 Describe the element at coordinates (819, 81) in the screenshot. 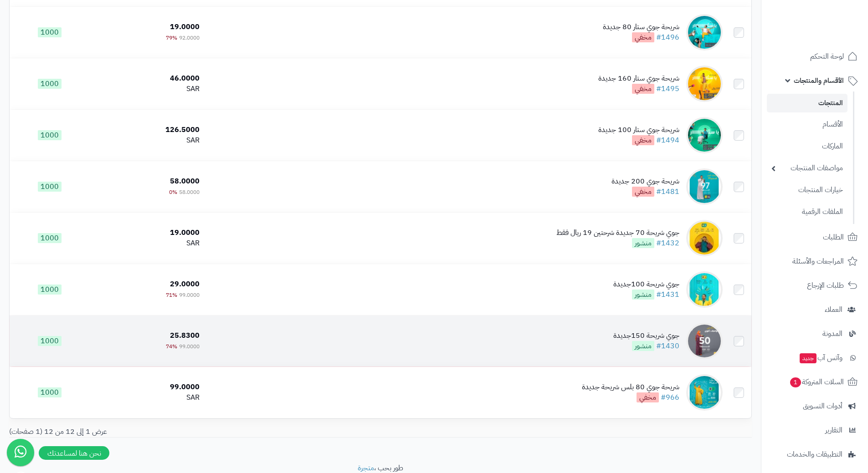

I see `span: الأقسام والمنتجات` at that location.